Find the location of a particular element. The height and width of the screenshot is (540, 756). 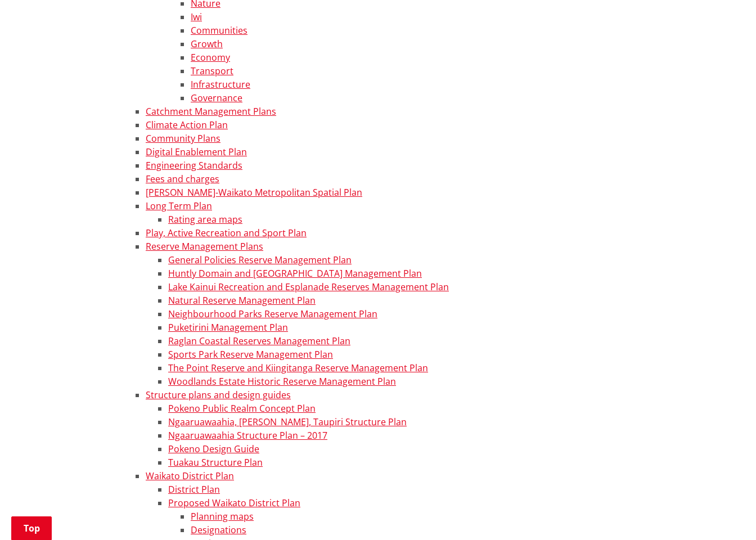

a: Iwi is located at coordinates (196, 16).